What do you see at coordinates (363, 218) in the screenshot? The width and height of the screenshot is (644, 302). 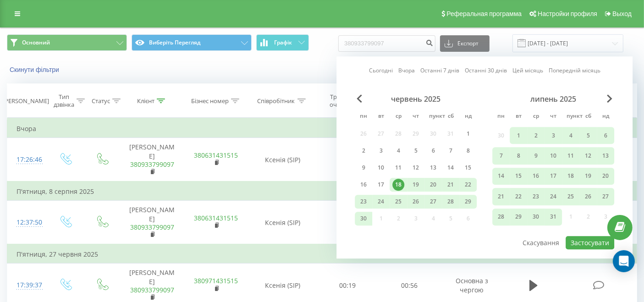 I see `font: 30` at bounding box center [363, 218].